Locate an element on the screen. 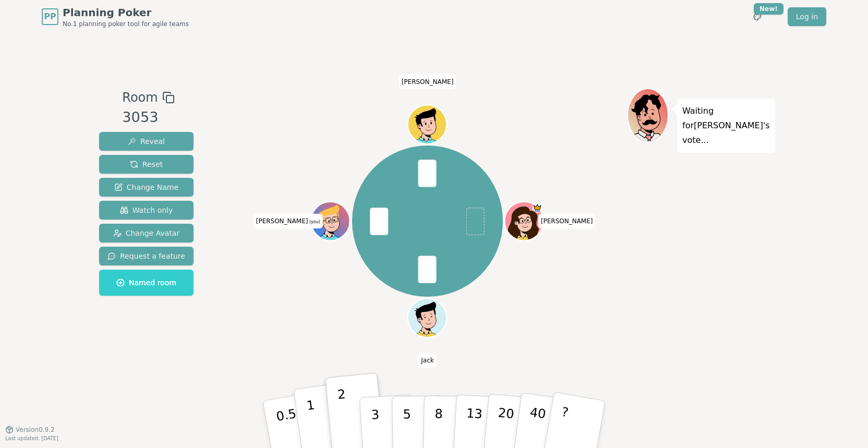 This screenshot has height=448, width=868. button: Reset is located at coordinates (146, 164).